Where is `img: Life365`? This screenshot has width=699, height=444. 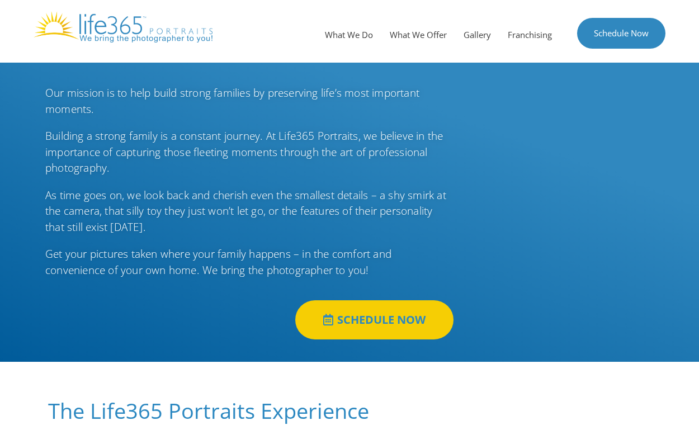
img: Life365 is located at coordinates (123, 27).